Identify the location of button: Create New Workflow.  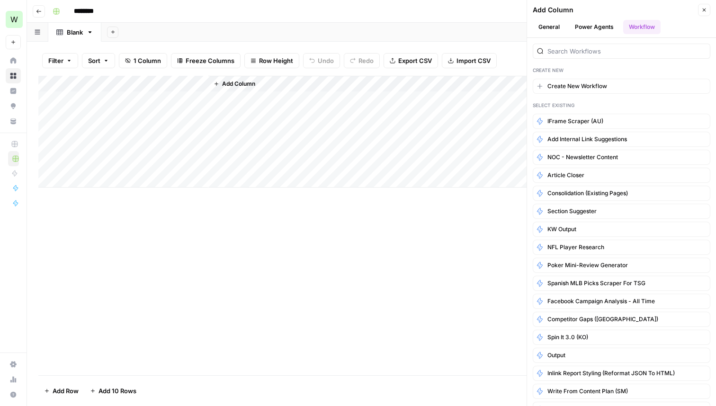
(621, 86).